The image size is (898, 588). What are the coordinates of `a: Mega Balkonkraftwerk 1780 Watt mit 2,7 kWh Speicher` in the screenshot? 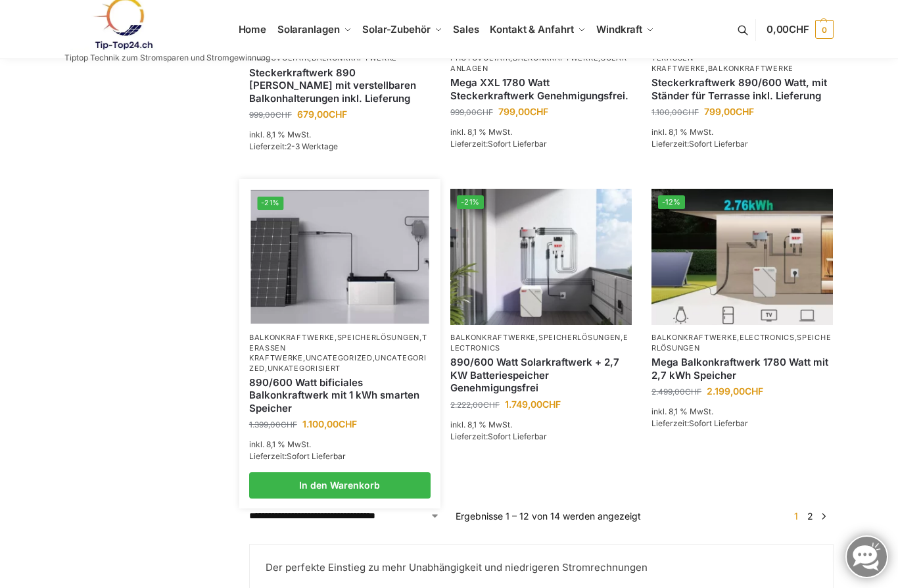 It's located at (743, 368).